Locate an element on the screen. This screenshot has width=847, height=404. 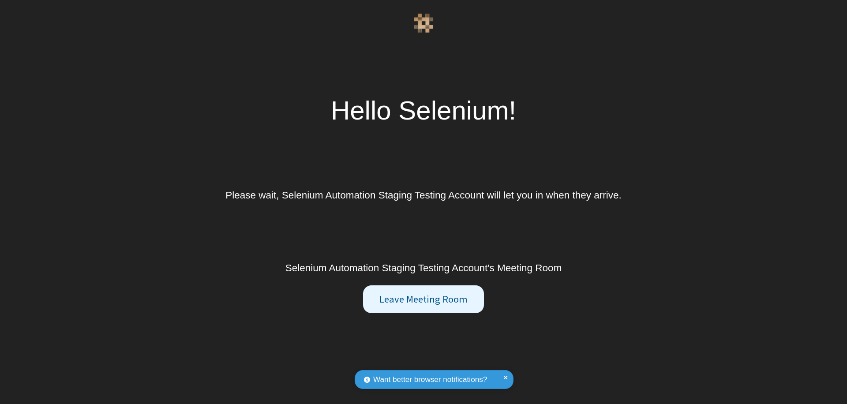
img: QA Selenium DO NOT DELETE OR CHANGE is located at coordinates (424, 23).